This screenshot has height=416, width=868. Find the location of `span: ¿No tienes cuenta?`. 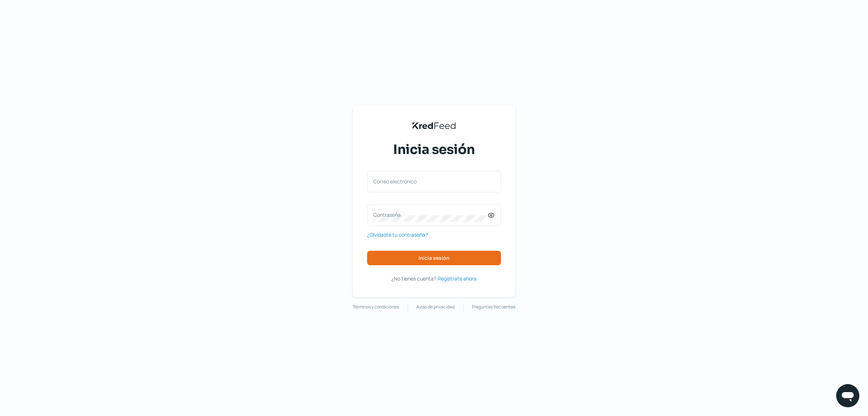

span: ¿No tienes cuenta? is located at coordinates (414, 278).